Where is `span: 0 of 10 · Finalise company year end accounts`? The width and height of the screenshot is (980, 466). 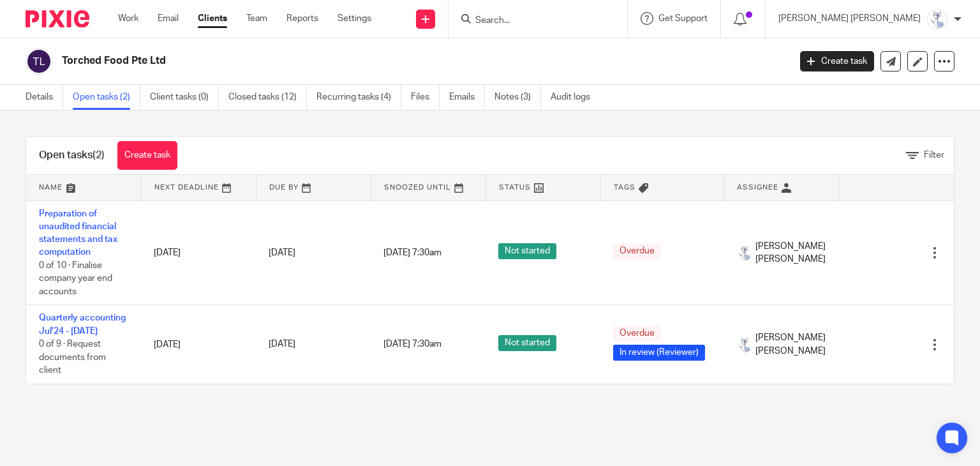 span: 0 of 10 · Finalise company year end accounts is located at coordinates (75, 278).